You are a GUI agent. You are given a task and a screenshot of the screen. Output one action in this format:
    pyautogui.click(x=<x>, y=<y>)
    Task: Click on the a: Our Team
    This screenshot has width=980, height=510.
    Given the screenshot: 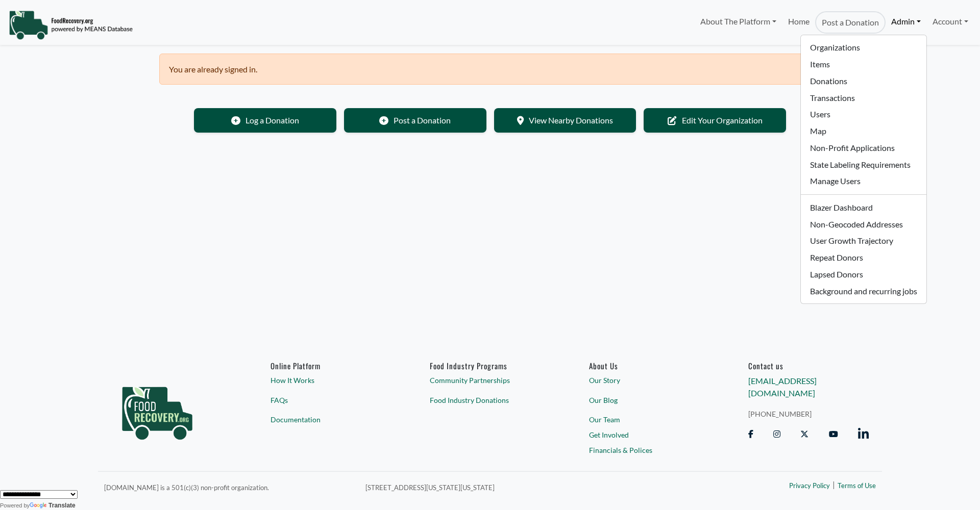 What is the action you would take?
    pyautogui.click(x=649, y=419)
    